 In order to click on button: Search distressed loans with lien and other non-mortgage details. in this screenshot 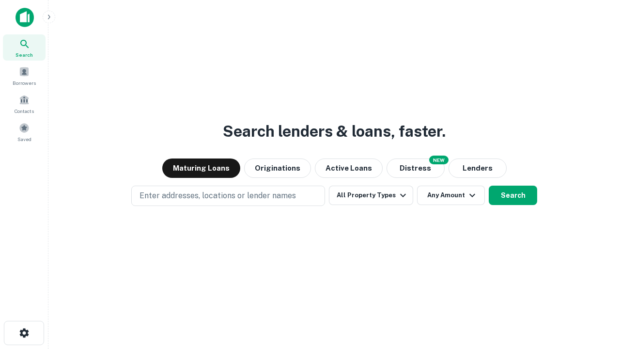, I will do `click(416, 168)`.